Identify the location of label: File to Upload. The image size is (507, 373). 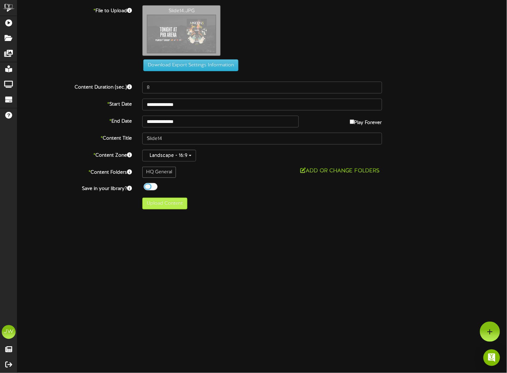
(75, 10).